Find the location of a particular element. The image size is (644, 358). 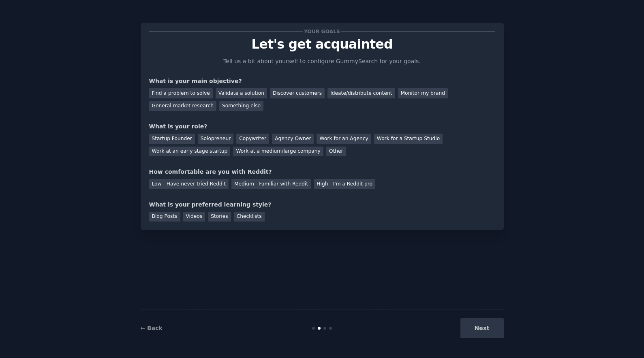

div: Work for an Agency is located at coordinates (344, 139).